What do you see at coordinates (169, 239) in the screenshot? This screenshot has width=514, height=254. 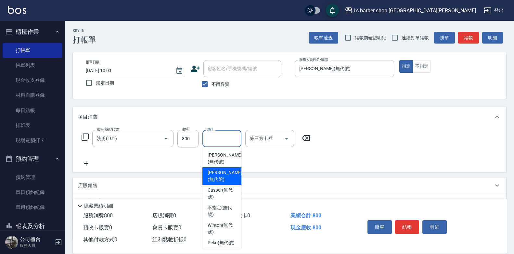 I see `span: 紅利點數折抵 0` at bounding box center [169, 239].